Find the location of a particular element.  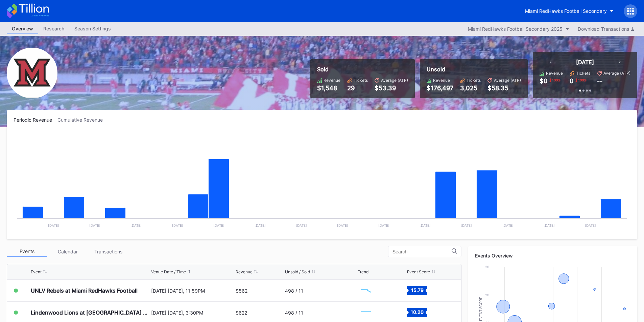

div: $1,548 is located at coordinates (328, 88).